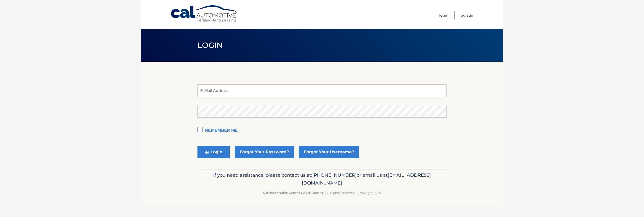 The height and width of the screenshot is (217, 644). What do you see at coordinates (214, 152) in the screenshot?
I see `button: Login` at bounding box center [214, 152].